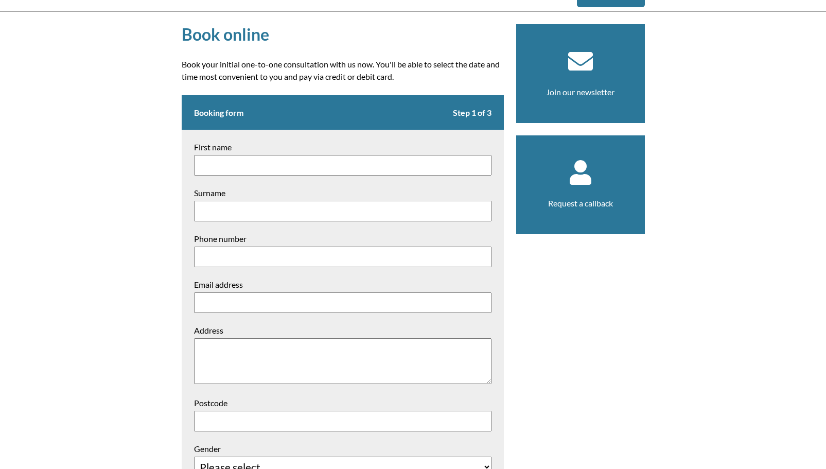 Image resolution: width=826 pixels, height=469 pixels. What do you see at coordinates (343, 402) in the screenshot?
I see `label: Postcode` at bounding box center [343, 402].